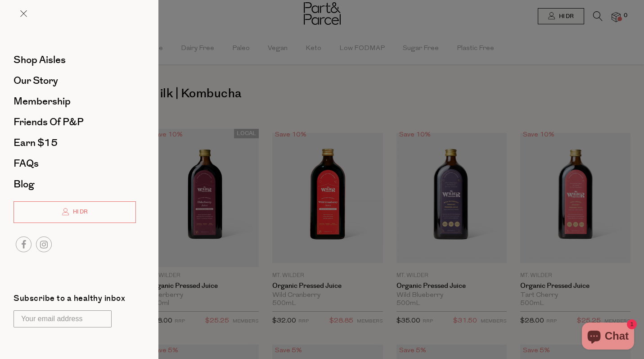 Image resolution: width=644 pixels, height=359 pixels. What do you see at coordinates (75, 212) in the screenshot?
I see `a: Hi DR` at bounding box center [75, 212].